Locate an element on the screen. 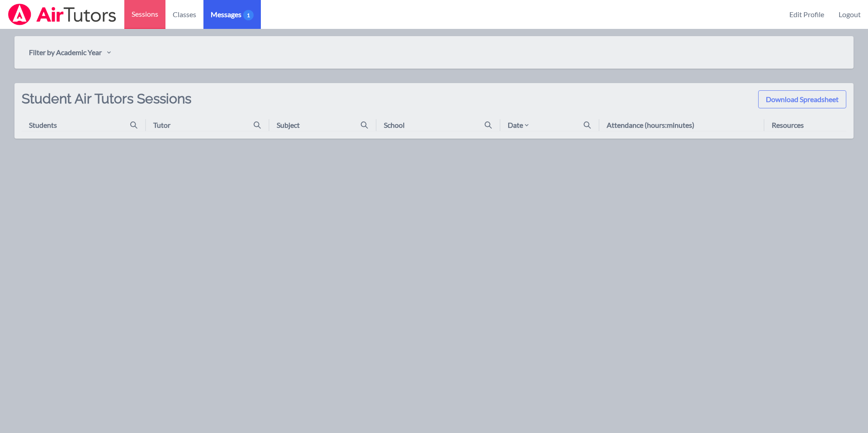 Image resolution: width=868 pixels, height=433 pixels. div: Date is located at coordinates (519, 125).